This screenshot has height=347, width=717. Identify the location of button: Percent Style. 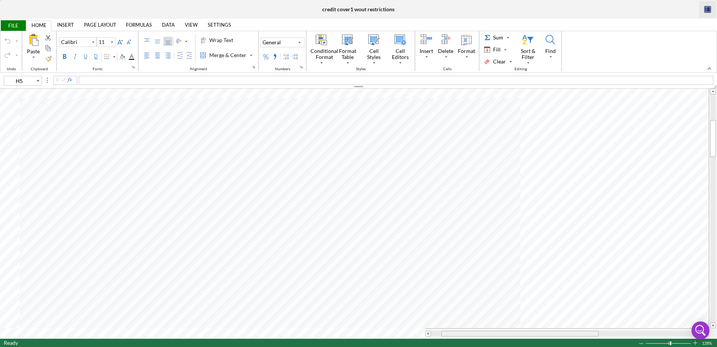
(266, 57).